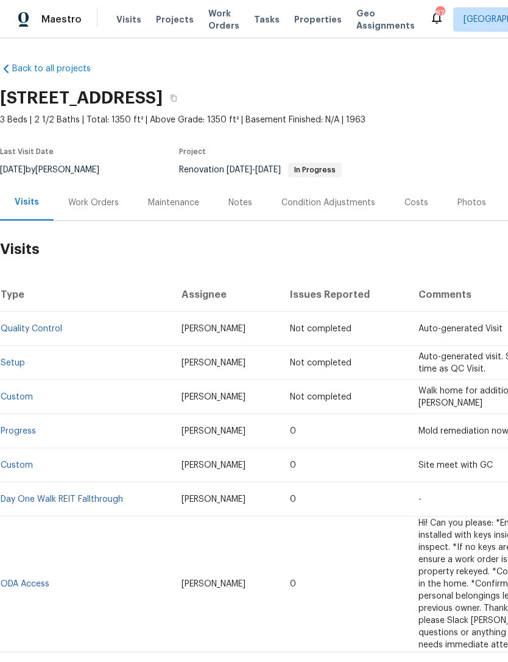  What do you see at coordinates (93, 203) in the screenshot?
I see `div: Work Orders` at bounding box center [93, 203].